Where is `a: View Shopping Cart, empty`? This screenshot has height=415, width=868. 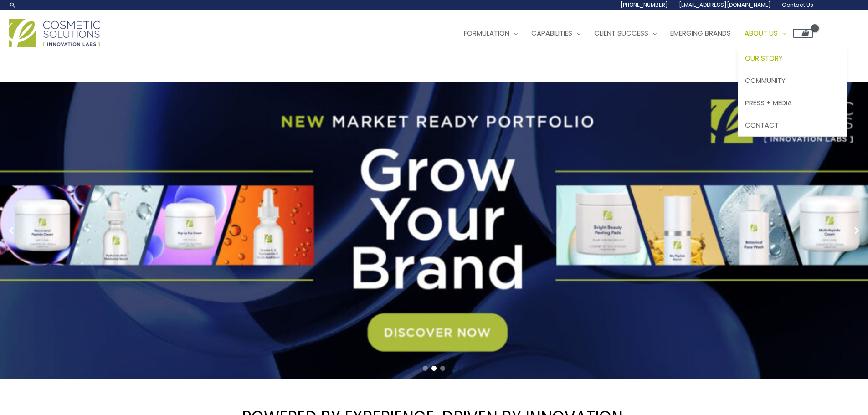 a: View Shopping Cart, empty is located at coordinates (803, 33).